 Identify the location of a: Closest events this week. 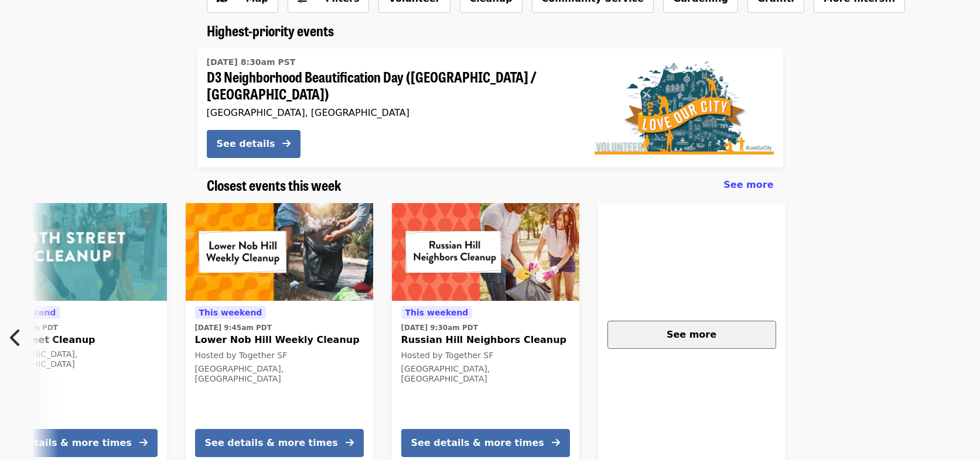
(274, 185).